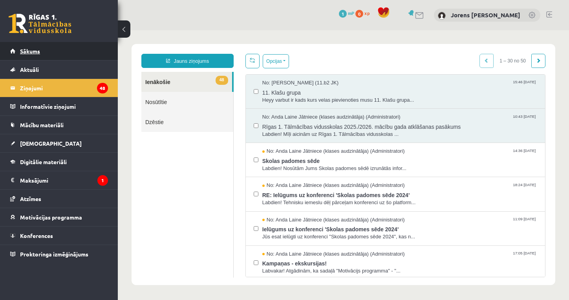 The width and height of the screenshot is (569, 300). What do you see at coordinates (282, 232) in the screenshot?
I see `span: Kampaņas - ekskursijas!` at bounding box center [282, 232].